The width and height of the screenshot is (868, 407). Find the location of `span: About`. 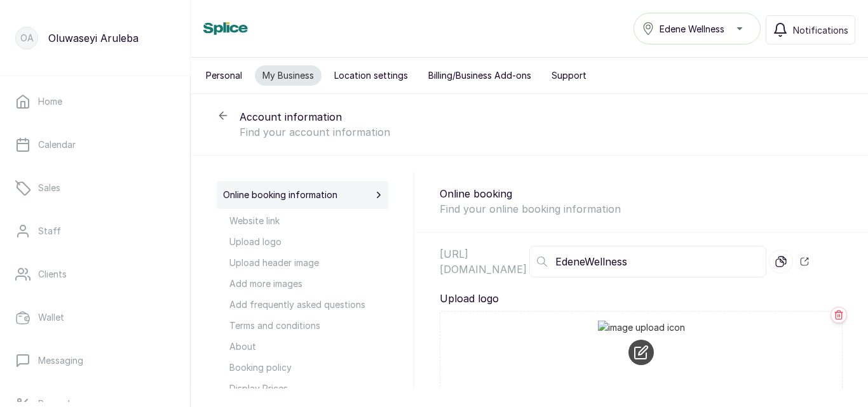

span: About is located at coordinates (309, 346).